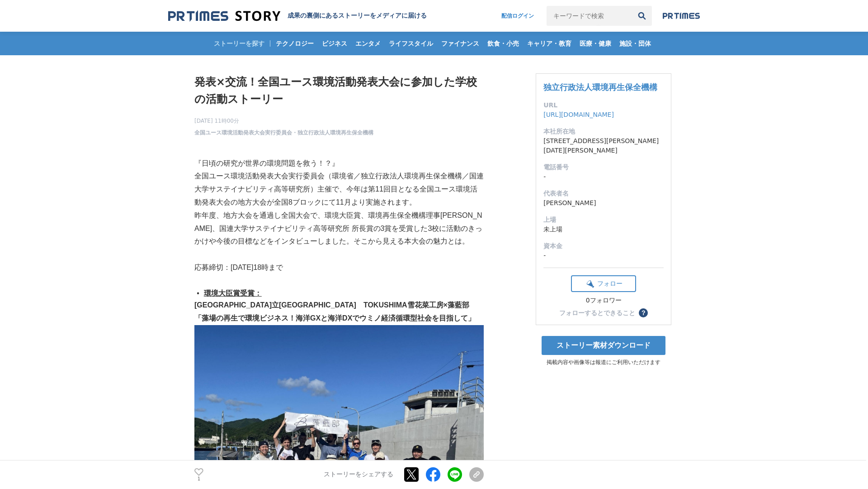 This screenshot has height=489, width=868. What do you see at coordinates (604, 132) in the screenshot?
I see `dt: 本社所在地` at bounding box center [604, 132].